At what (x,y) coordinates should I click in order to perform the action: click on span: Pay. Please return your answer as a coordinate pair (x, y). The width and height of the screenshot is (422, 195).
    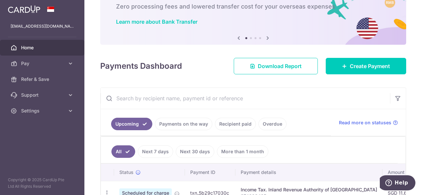
    Looking at the image, I should click on (43, 64).